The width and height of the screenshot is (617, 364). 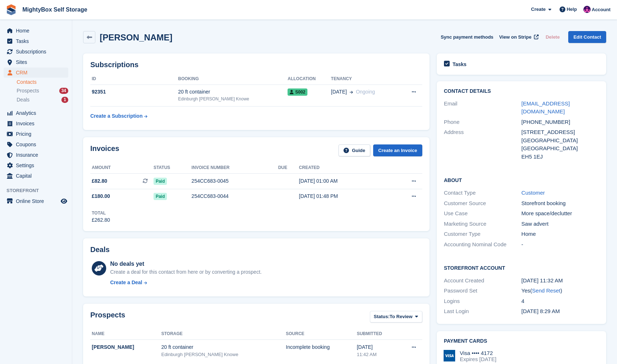 I want to click on th: Source, so click(x=321, y=334).